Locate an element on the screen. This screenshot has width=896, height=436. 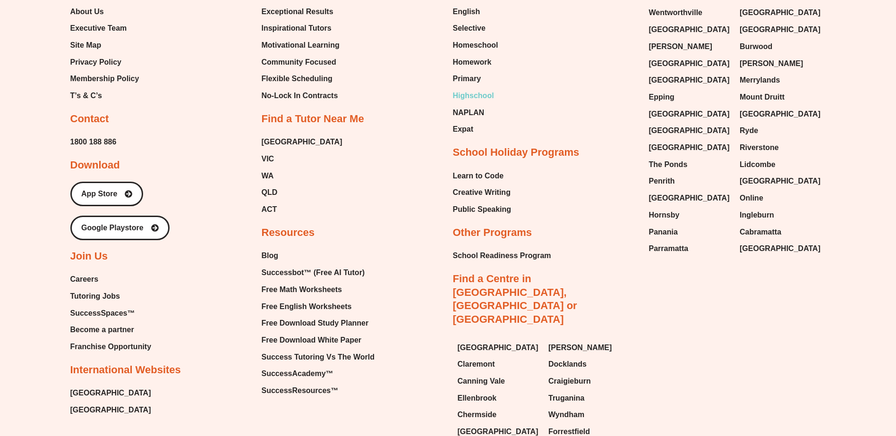
h2: Join Us is located at coordinates (89, 256).